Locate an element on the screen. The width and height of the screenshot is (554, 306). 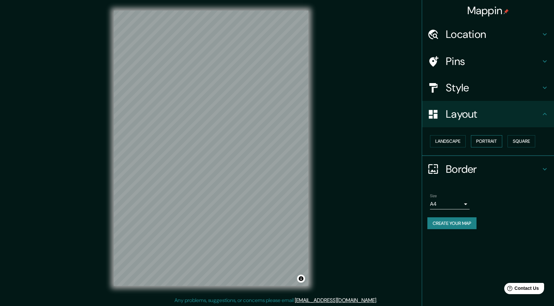
div: Layout is located at coordinates (488, 114).